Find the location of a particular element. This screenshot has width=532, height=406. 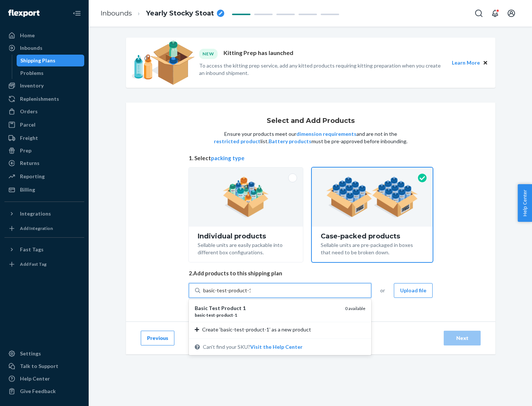

button: Fast Tags is located at coordinates (44, 249).